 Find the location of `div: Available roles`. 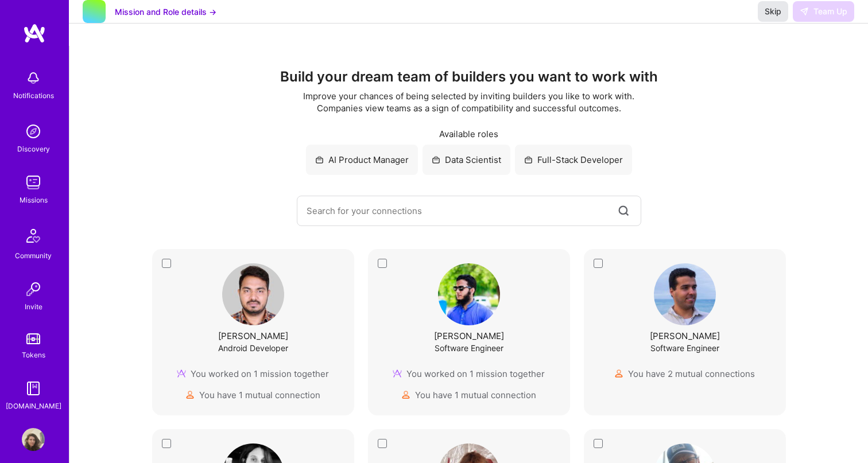

div: Available roles is located at coordinates (468, 134).